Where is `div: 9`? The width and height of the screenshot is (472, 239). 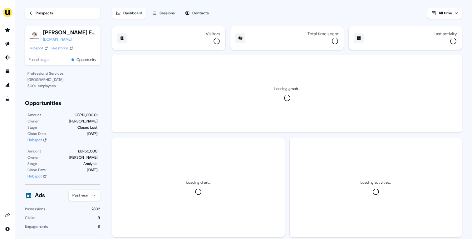 div: 9 is located at coordinates (99, 218).